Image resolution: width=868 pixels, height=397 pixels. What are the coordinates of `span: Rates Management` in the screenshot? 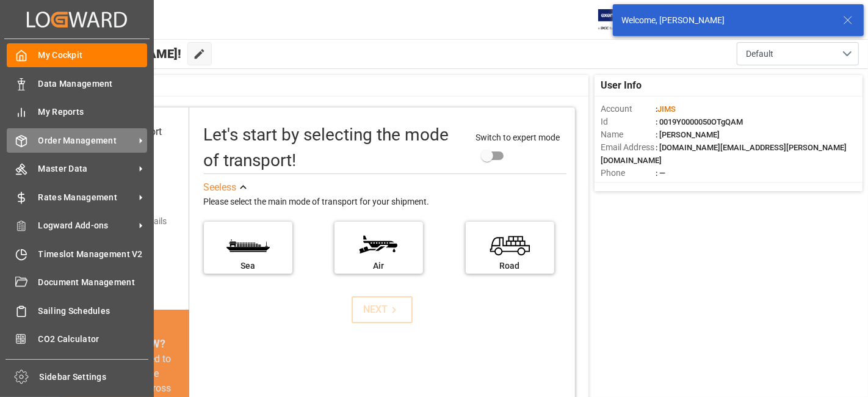 It's located at (87, 197).